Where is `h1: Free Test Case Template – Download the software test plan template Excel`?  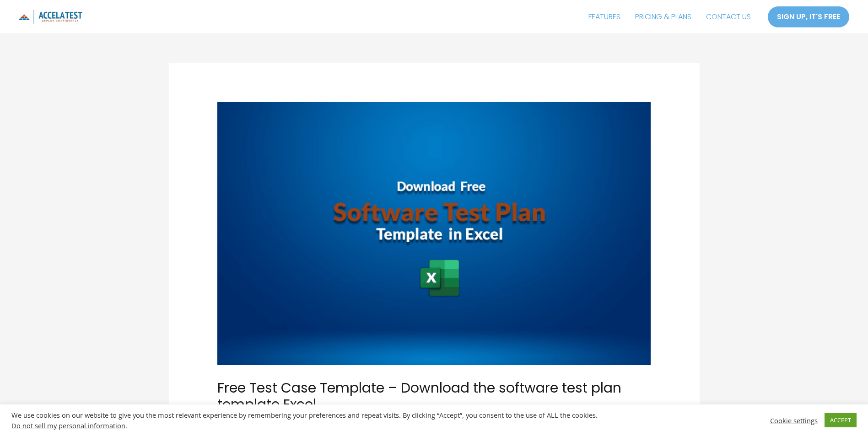 h1: Free Test Case Template – Download the software test plan template Excel is located at coordinates (434, 396).